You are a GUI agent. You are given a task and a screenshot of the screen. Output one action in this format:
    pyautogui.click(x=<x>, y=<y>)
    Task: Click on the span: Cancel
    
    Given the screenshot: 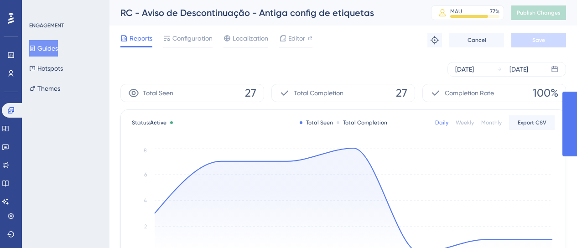 What is the action you would take?
    pyautogui.click(x=476, y=40)
    